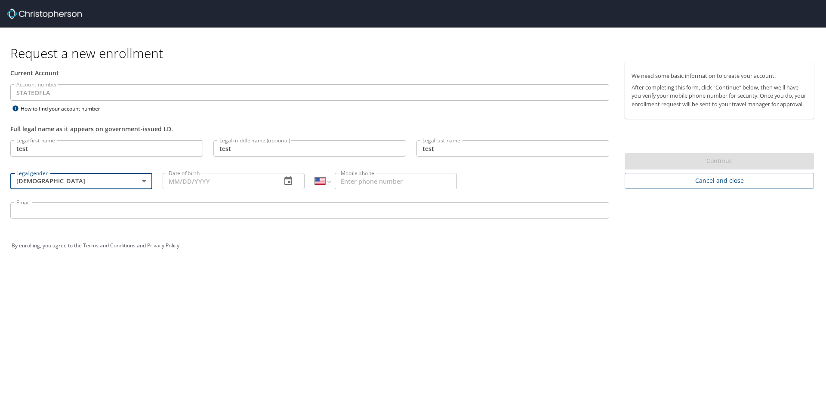  I want to click on a: Privacy Policy, so click(163, 245).